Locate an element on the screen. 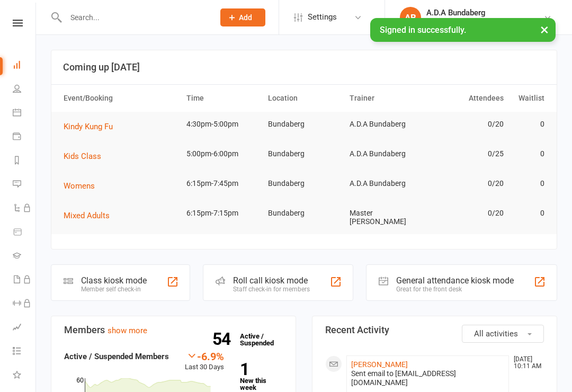 The image size is (572, 392). span: Womens is located at coordinates (79, 186).